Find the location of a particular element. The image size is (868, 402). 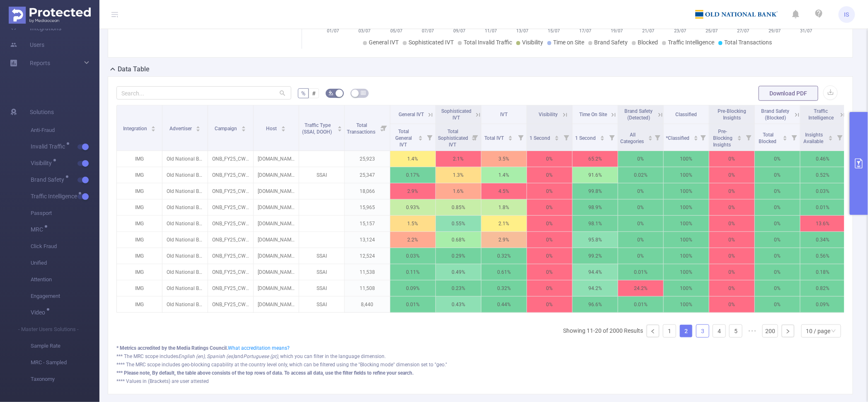

span: 1 Second is located at coordinates (541, 138).